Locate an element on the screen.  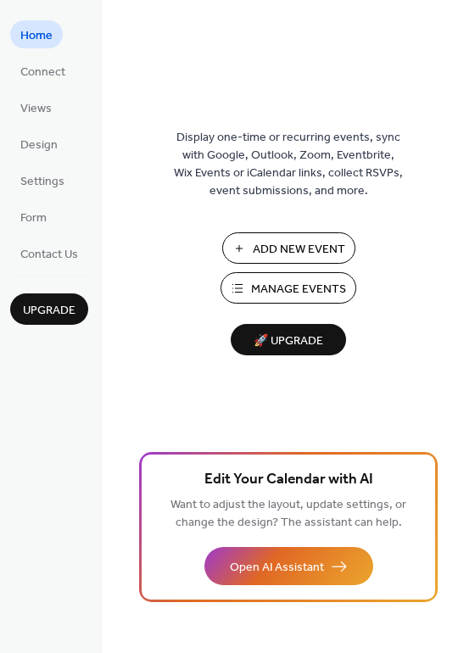
span: 🚀 Upgrade is located at coordinates (288, 341).